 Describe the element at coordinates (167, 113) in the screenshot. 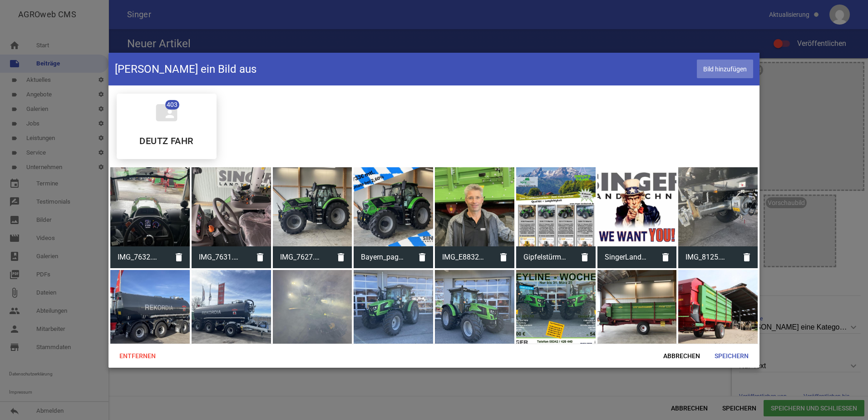

I see `i: folder_shared` at that location.